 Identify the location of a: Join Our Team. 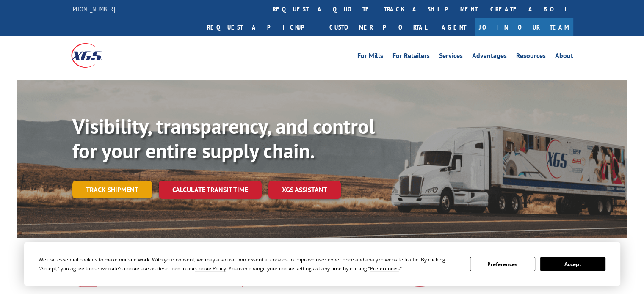
(524, 27).